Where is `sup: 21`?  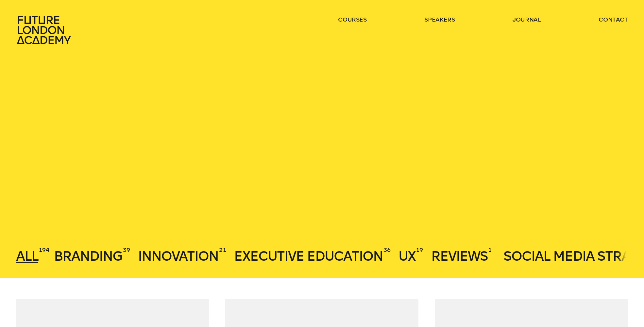 sup: 21 is located at coordinates (222, 250).